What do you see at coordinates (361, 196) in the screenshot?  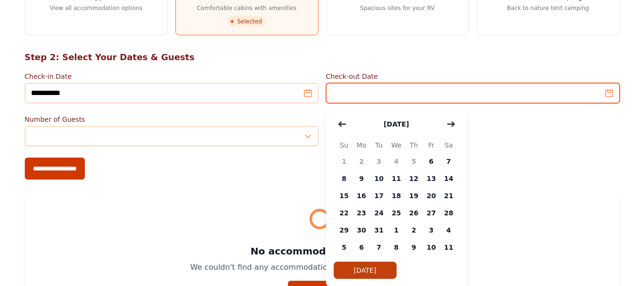 I see `span: 16` at bounding box center [361, 196].